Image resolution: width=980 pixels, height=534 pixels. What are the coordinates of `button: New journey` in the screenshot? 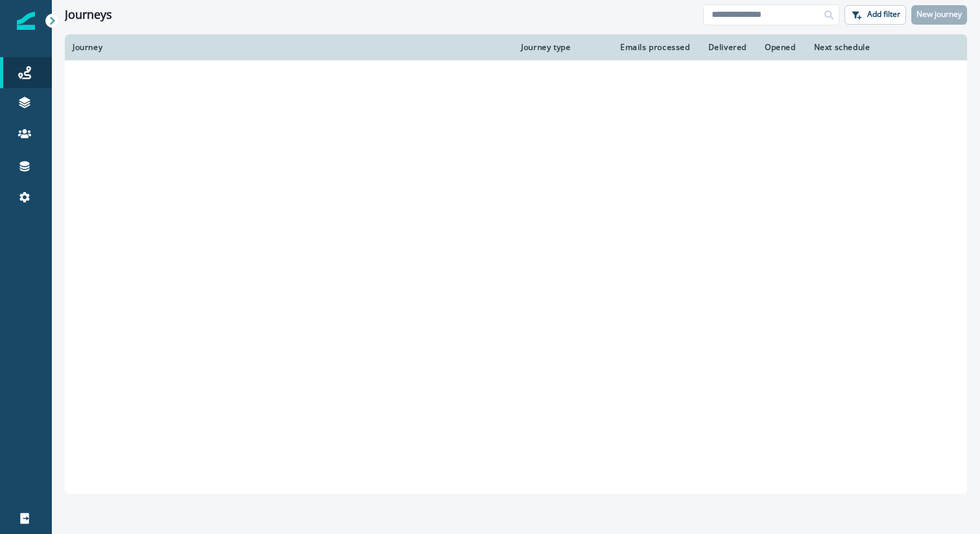 It's located at (939, 14).